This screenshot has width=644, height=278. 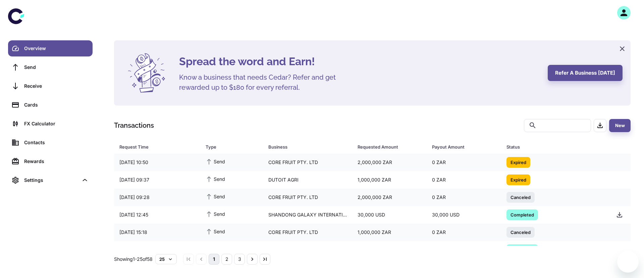 What do you see at coordinates (50, 67) in the screenshot?
I see `a: Send` at bounding box center [50, 67].